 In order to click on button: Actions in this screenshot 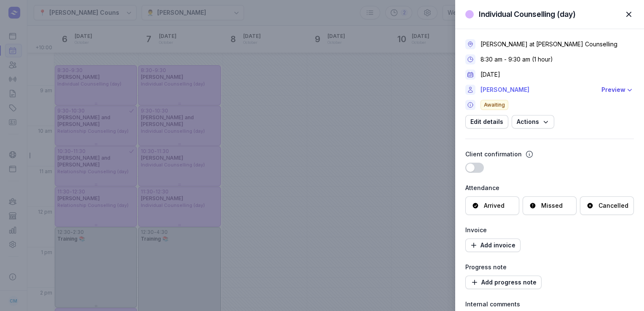, I will do `click(533, 122)`.